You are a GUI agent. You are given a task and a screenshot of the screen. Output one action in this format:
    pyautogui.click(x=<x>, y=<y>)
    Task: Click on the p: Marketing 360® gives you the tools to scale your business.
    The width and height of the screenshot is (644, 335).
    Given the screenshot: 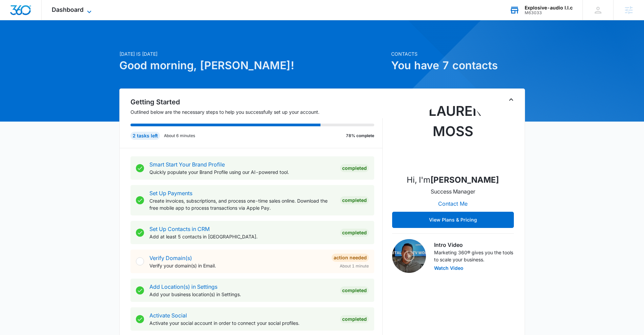 What is the action you would take?
    pyautogui.click(x=474, y=256)
    